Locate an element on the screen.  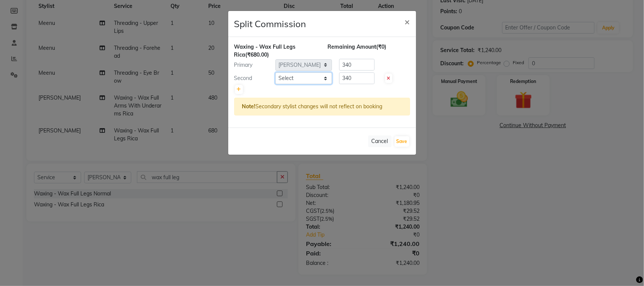
h4: Split Commission is located at coordinates (270, 24).